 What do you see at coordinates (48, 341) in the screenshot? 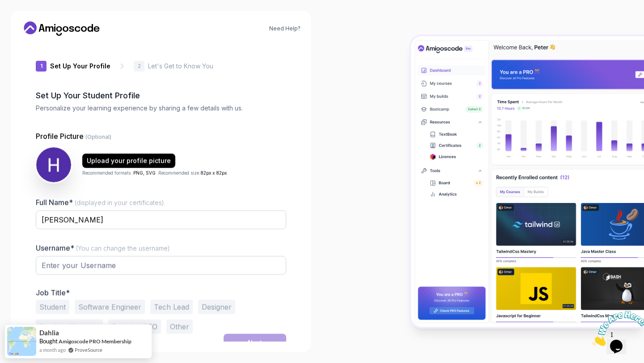
I see `span: Bought` at bounding box center [48, 341].